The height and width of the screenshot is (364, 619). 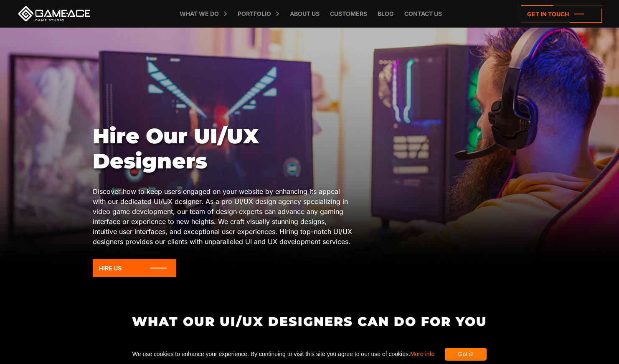 I want to click on div: Got it!, so click(x=466, y=354).